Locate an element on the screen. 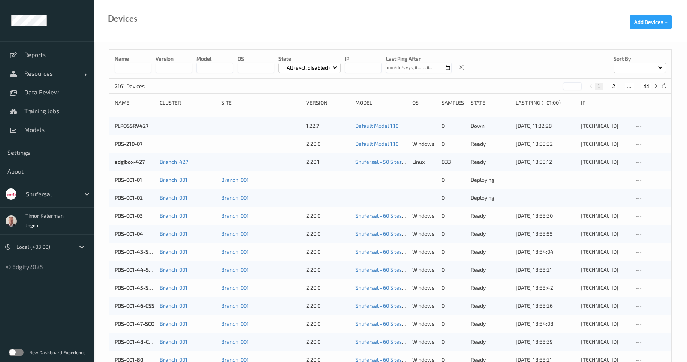 Image resolution: width=687 pixels, height=362 pixels. button: 2 is located at coordinates (614, 86).